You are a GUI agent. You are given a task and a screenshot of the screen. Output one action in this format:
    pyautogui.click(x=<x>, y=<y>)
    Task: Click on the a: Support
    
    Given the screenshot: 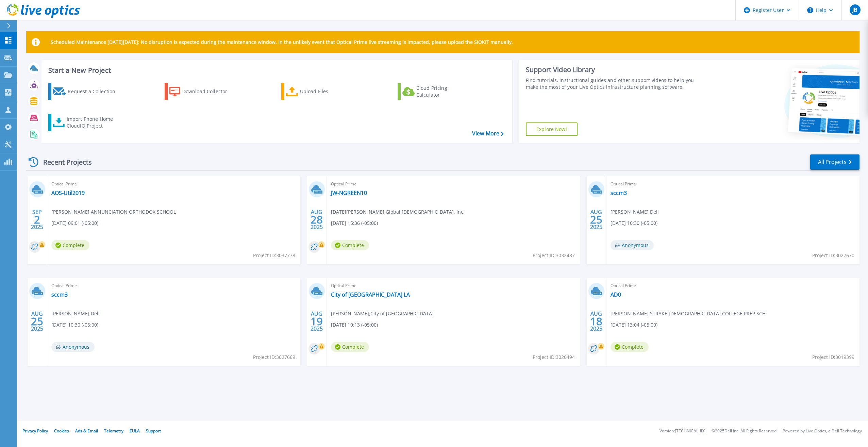 What is the action you would take?
    pyautogui.click(x=153, y=430)
    